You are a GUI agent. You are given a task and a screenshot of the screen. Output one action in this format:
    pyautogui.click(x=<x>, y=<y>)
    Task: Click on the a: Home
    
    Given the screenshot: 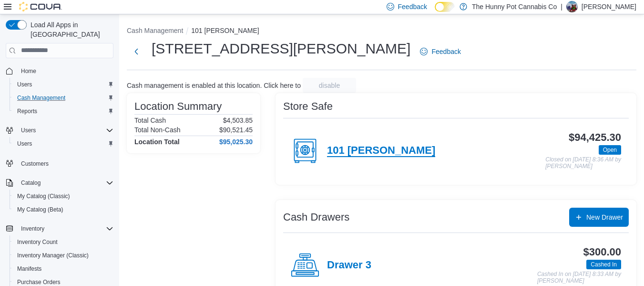 What is the action you would take?
    pyautogui.click(x=28, y=71)
    